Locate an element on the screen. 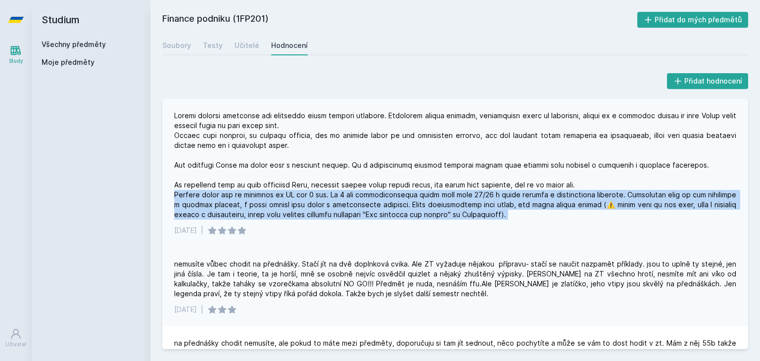 Image resolution: width=760 pixels, height=361 pixels. a: Přidat hodnocení is located at coordinates (707, 81).